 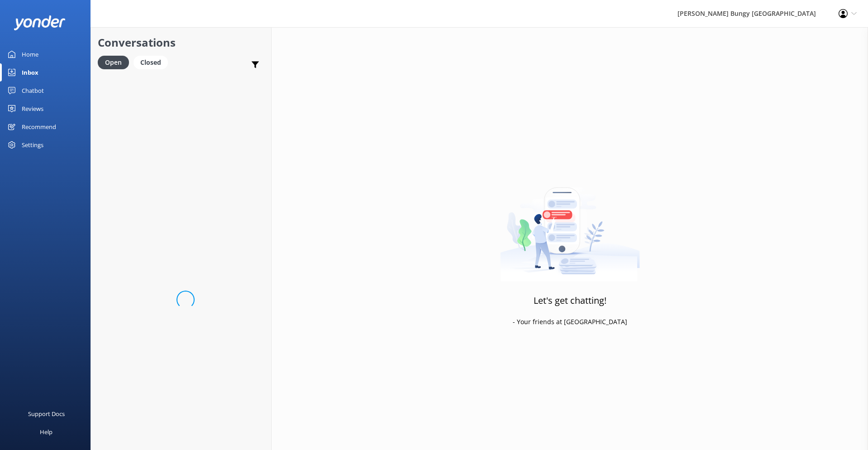 What do you see at coordinates (39, 23) in the screenshot?
I see `img: yonder-white-logo.png` at bounding box center [39, 23].